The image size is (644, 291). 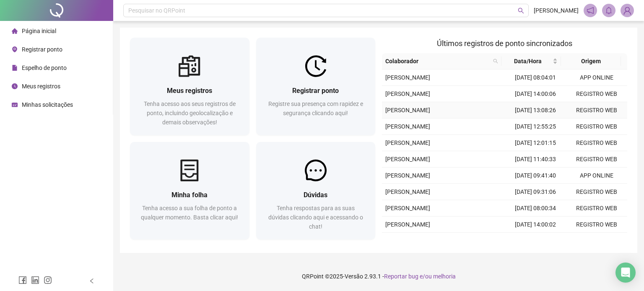 I want to click on span: Dúvidas, so click(x=315, y=195).